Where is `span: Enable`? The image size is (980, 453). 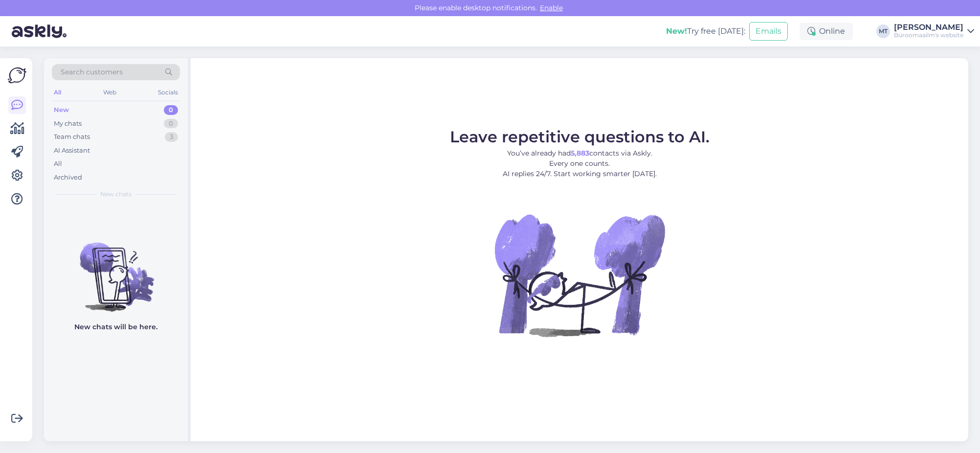
span: Enable is located at coordinates (552, 8).